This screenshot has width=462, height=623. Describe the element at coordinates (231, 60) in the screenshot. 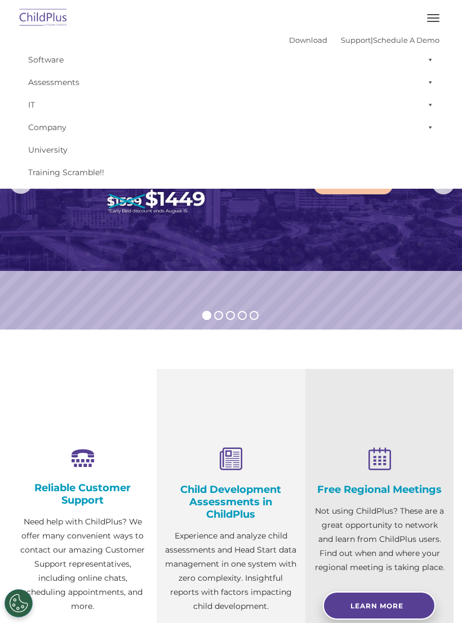

I see `a: Software` at that location.